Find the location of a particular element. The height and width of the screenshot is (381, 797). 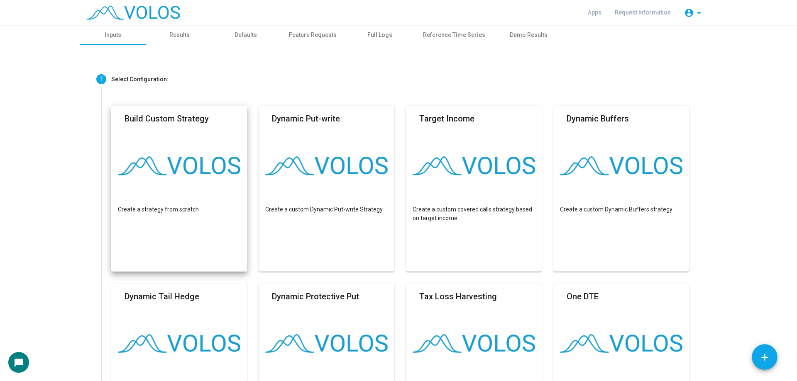

mat-card-title: Target Income is located at coordinates (447, 119).